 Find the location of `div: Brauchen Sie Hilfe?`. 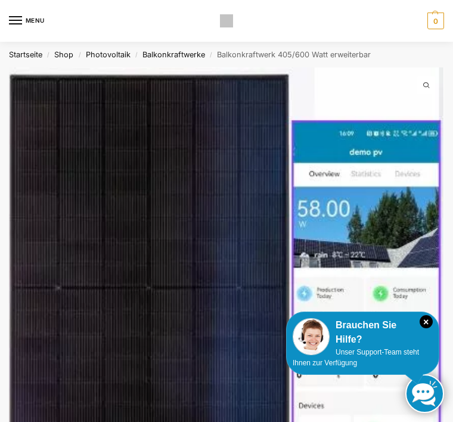

div: Brauchen Sie Hilfe? is located at coordinates (363, 332).